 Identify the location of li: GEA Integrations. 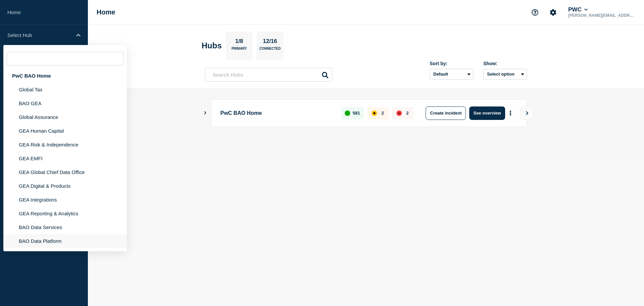
(65, 199).